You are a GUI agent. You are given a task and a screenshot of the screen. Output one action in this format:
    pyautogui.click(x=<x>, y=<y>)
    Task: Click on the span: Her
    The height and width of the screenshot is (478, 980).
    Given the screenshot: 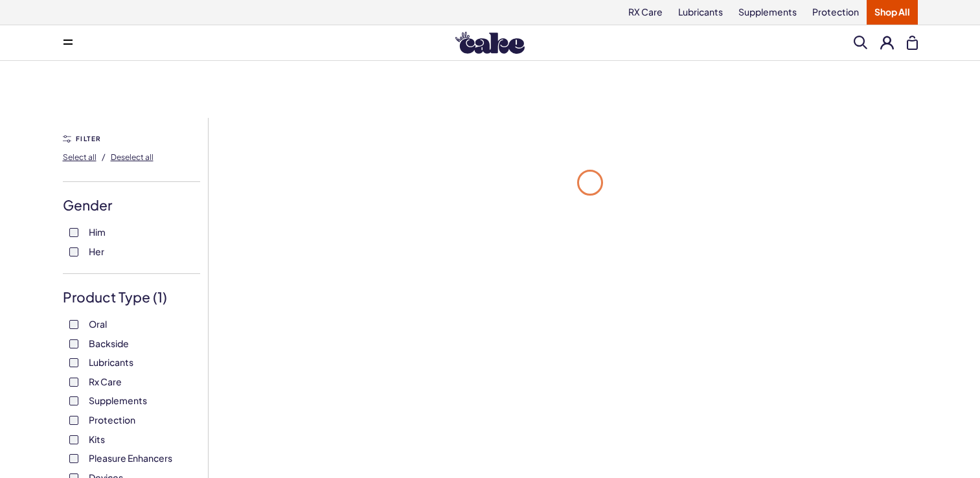 What is the action you would take?
    pyautogui.click(x=97, y=252)
    